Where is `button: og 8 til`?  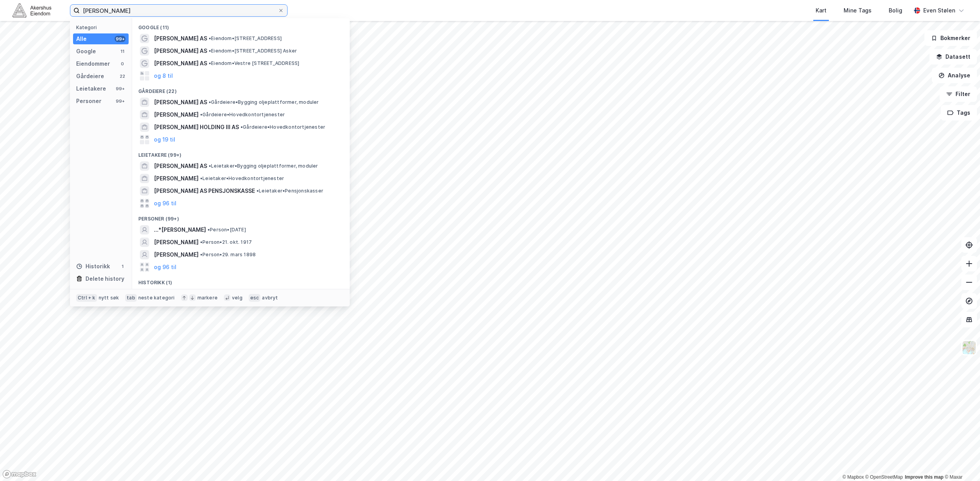
button: og 8 til is located at coordinates (163, 76).